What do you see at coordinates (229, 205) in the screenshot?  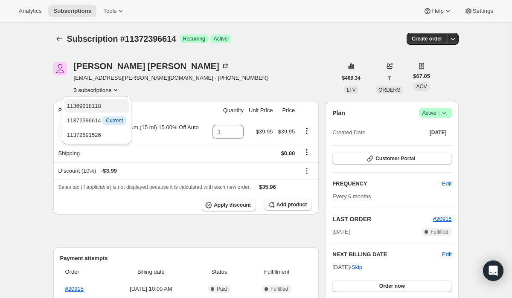 I see `button: Apply discount` at bounding box center [229, 205].